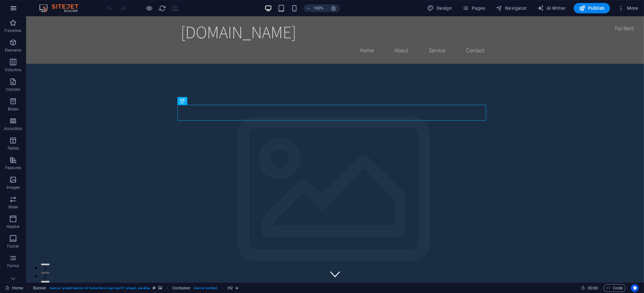 The width and height of the screenshot is (644, 293). What do you see at coordinates (511, 8) in the screenshot?
I see `button: Navigator` at bounding box center [511, 8].